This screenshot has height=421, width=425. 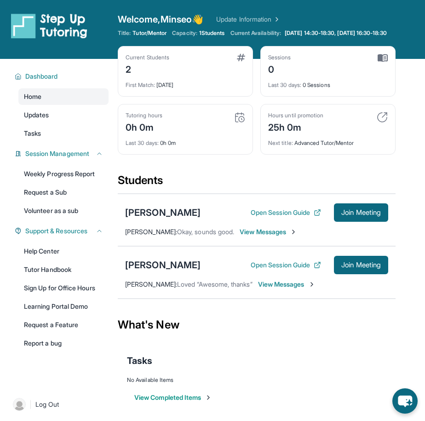 What do you see at coordinates (257, 183) in the screenshot?
I see `div: Students` at bounding box center [257, 183].